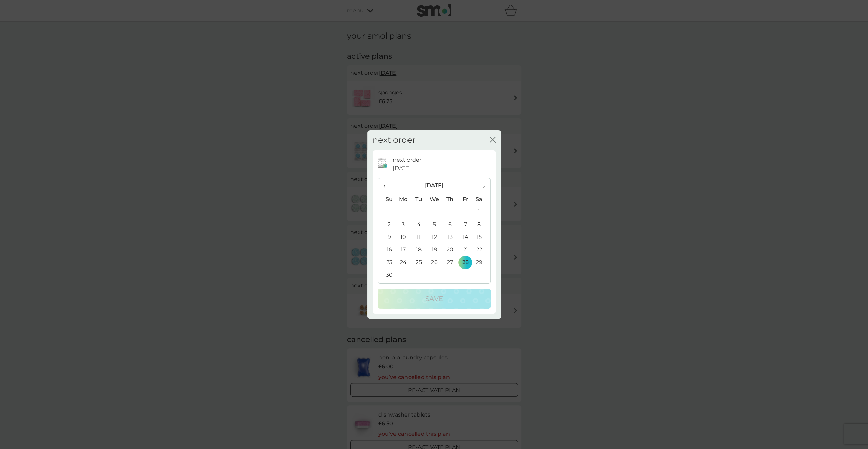 The width and height of the screenshot is (868, 449). Describe the element at coordinates (386, 225) in the screenshot. I see `td: 2` at that location.